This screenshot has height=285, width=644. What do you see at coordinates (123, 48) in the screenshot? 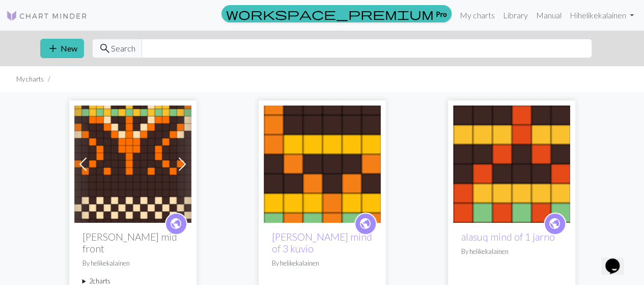
I see `span: Search` at bounding box center [123, 48].